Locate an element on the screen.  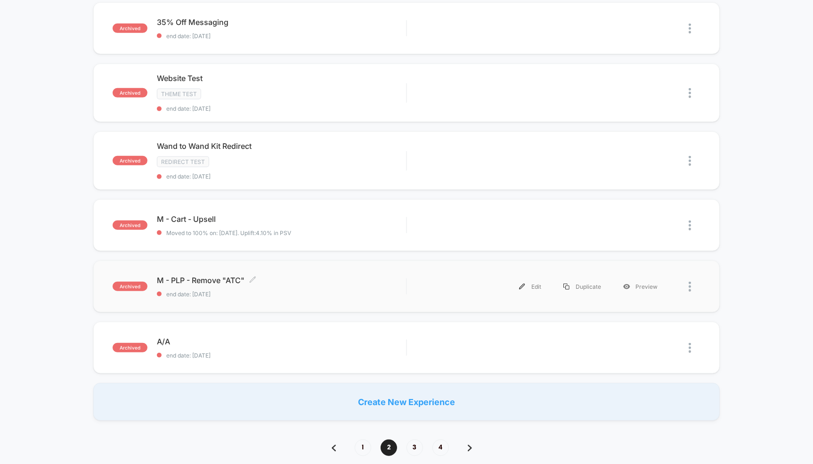
span: M - Cart - Upsell is located at coordinates (281, 219).